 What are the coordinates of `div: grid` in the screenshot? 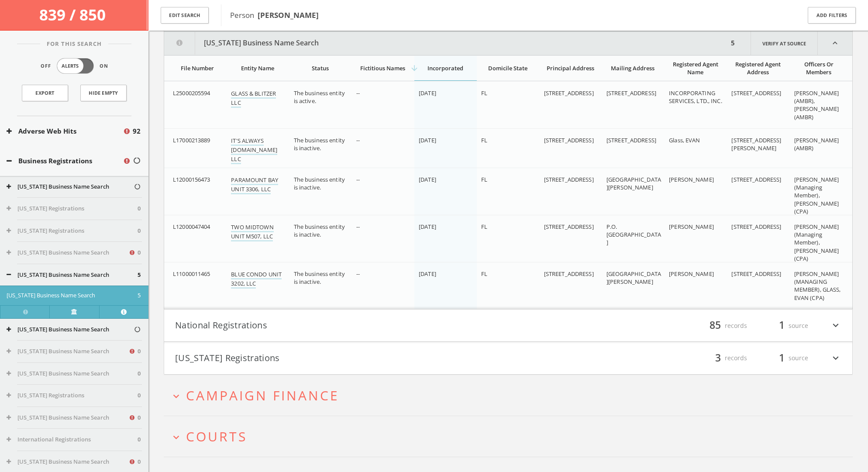 It's located at (508, 195).